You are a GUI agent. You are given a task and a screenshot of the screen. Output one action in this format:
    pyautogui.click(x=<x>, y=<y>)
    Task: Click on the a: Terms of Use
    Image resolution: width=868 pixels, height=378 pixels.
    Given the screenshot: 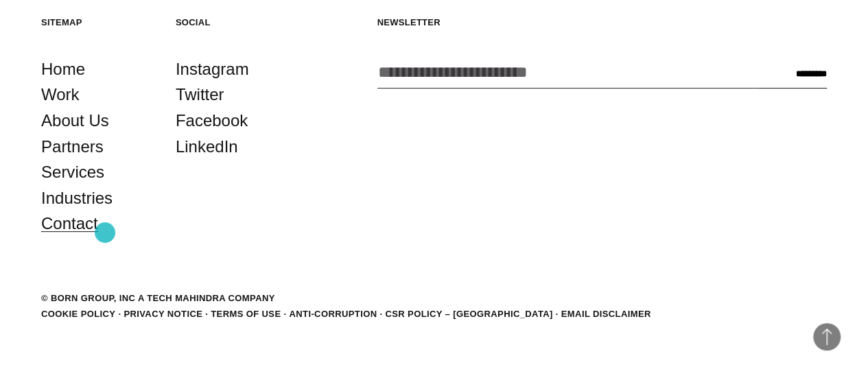 What is the action you would take?
    pyautogui.click(x=245, y=314)
    